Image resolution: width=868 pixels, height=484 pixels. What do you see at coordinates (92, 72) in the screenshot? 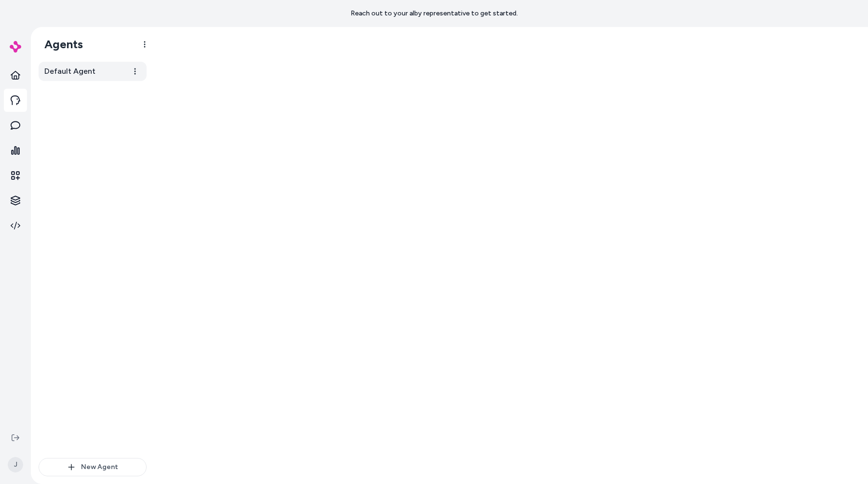
I see `a: Default Agent` at bounding box center [92, 72].